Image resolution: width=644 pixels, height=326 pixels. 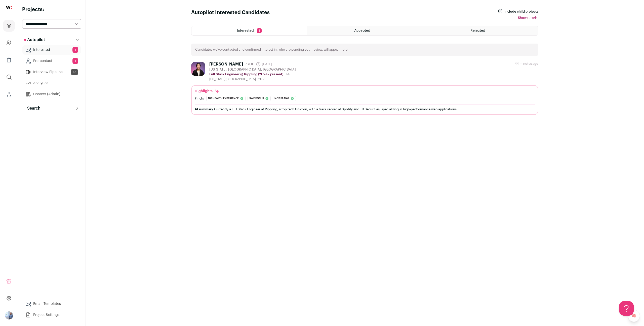 What do you see at coordinates (51, 303) in the screenshot?
I see `a: Email Templates` at bounding box center [51, 303].